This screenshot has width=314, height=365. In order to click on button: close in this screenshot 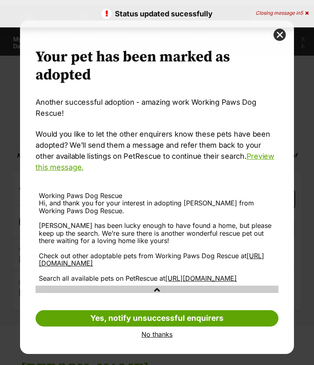, I will do `click(280, 35)`.